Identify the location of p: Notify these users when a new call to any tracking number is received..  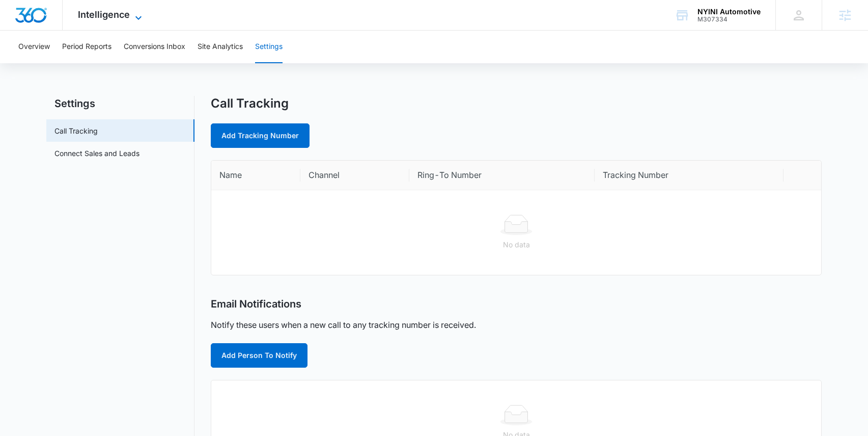
(343, 324).